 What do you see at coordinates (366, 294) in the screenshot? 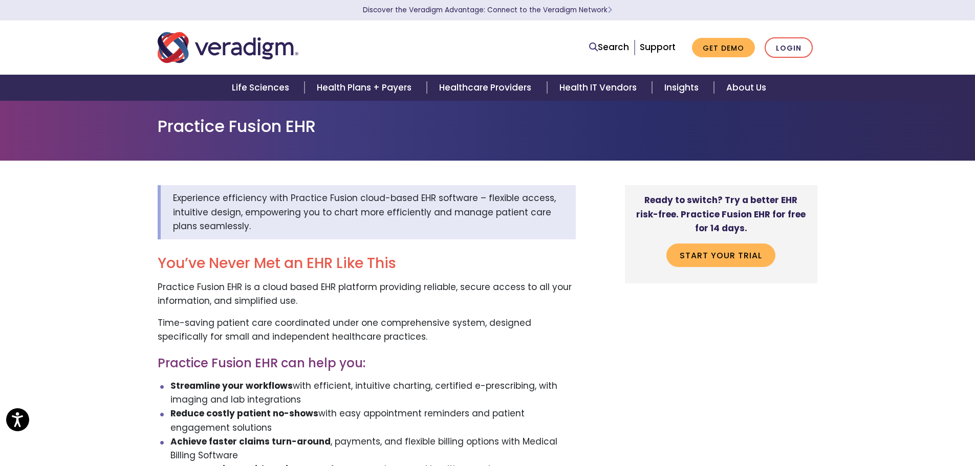
I see `p: Practice Fusion EHR is a cloud based EHR platform providing reliable, secure access to all your i...` at bounding box center [366, 294].